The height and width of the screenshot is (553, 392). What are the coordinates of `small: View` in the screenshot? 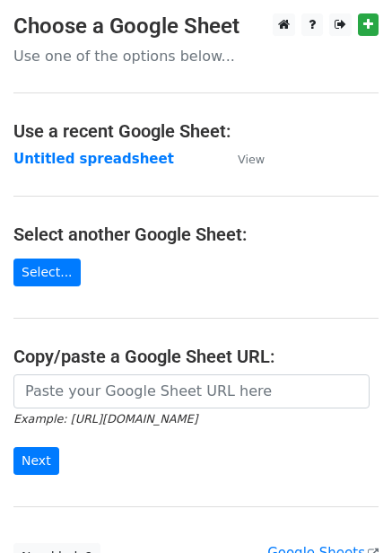 It's located at (251, 159).